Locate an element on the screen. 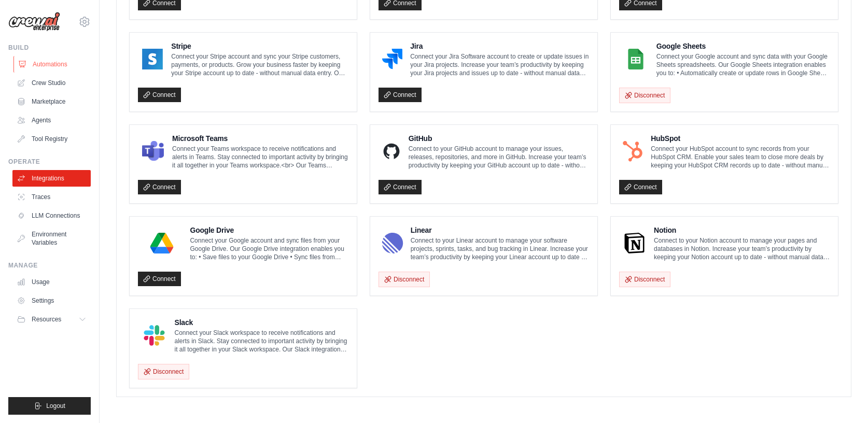 The height and width of the screenshot is (423, 868). p: Connect to your GitHub account to manage your issues, releases, repositories, and more in GitHub.... is located at coordinates (499, 157).